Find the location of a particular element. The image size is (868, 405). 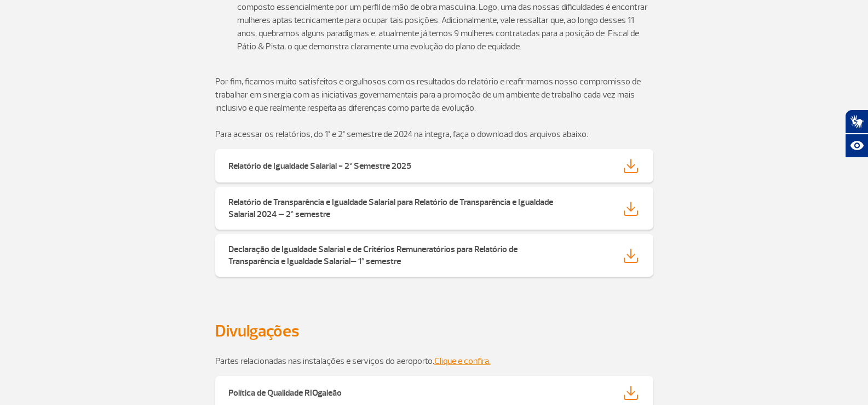

a: Relatório de Transparência e Igualdade Salarial para Relatório de Transparência e Igualdade Salar... is located at coordinates (434, 208).